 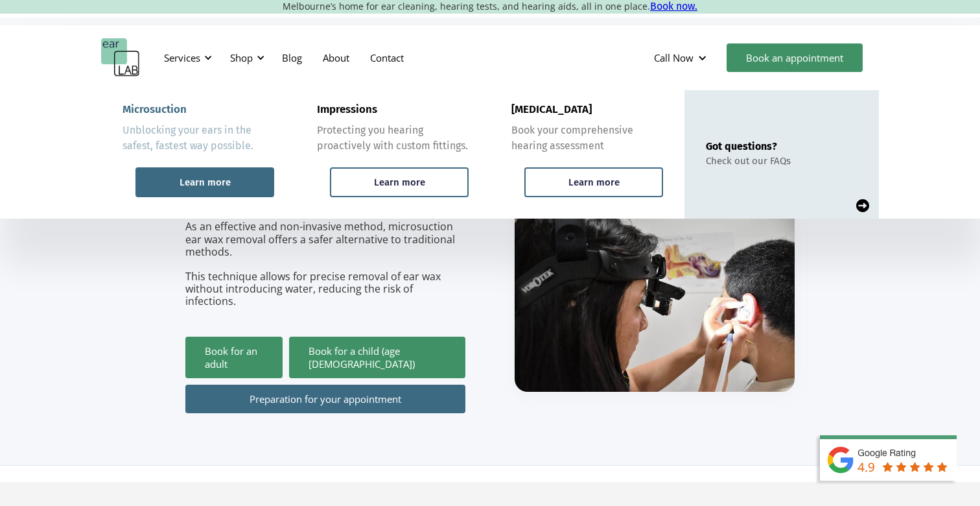 What do you see at coordinates (121, 58) in the screenshot?
I see `a: home` at bounding box center [121, 58].